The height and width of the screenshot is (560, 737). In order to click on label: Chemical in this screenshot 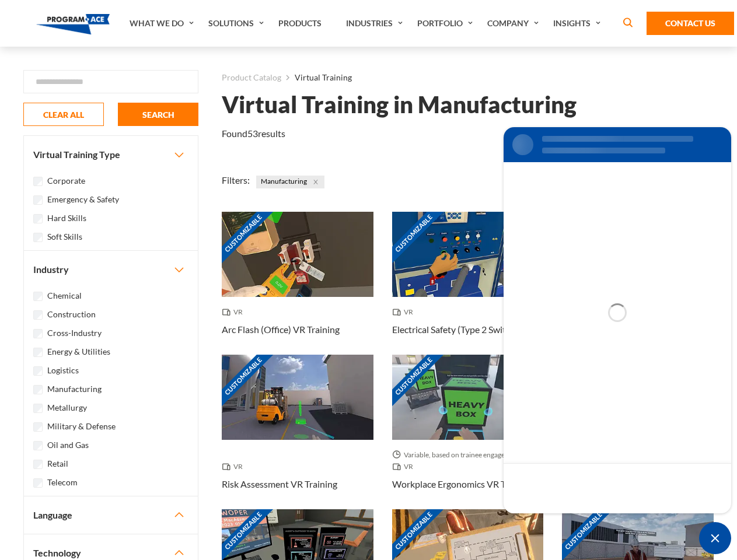, I will do `click(65, 296)`.